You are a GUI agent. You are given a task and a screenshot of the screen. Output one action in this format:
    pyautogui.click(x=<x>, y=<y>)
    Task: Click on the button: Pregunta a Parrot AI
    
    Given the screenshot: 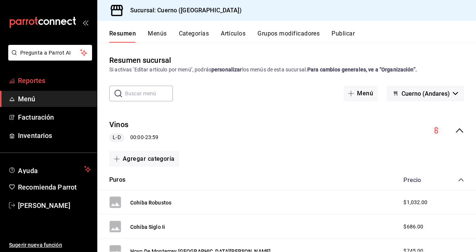 What is the action you would take?
    pyautogui.click(x=50, y=53)
    